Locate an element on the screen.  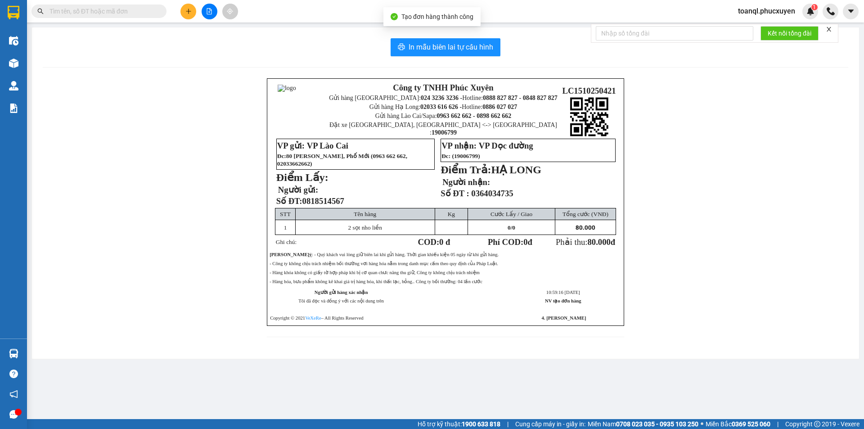
span: 19006799) is located at coordinates (467, 156).